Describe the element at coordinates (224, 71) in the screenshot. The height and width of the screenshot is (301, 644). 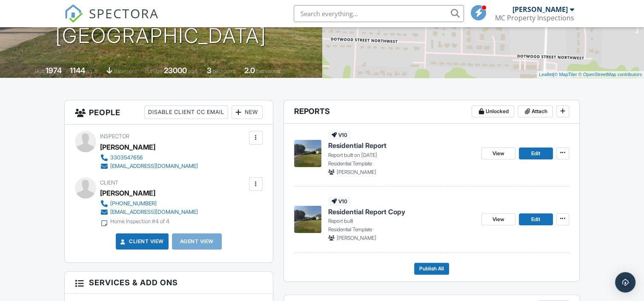
I see `span: bedrooms` at that location.